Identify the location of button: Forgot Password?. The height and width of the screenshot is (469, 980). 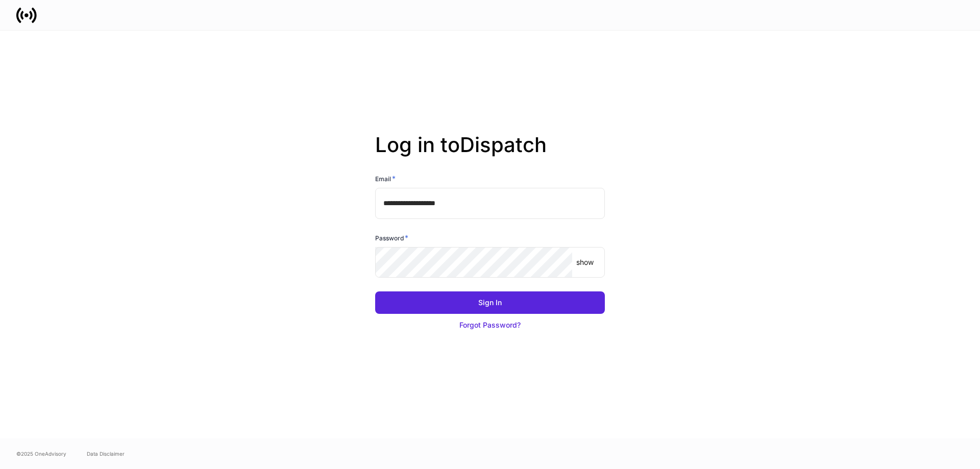
(490, 325).